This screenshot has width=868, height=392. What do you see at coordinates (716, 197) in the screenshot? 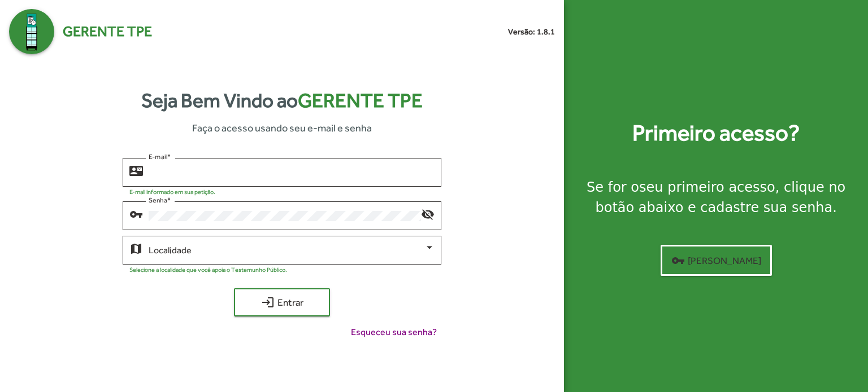
I see `div: Se for o , clique no botão abaixo e cadastre sua senha.` at bounding box center [716, 197].